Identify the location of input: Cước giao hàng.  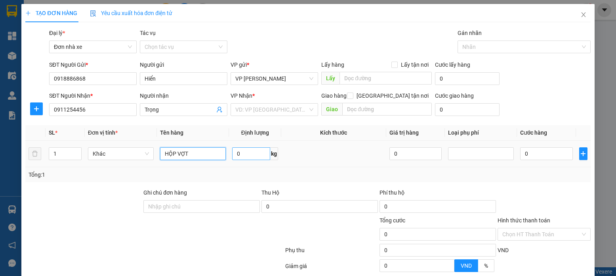
(468, 109).